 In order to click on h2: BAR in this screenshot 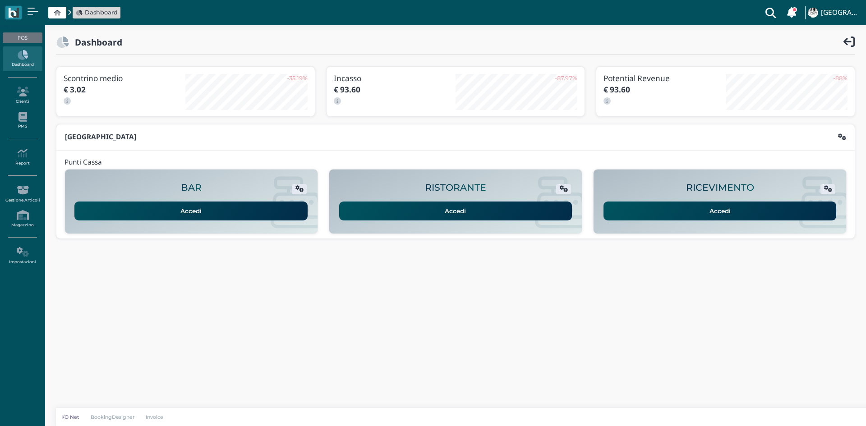, I will do `click(191, 188)`.